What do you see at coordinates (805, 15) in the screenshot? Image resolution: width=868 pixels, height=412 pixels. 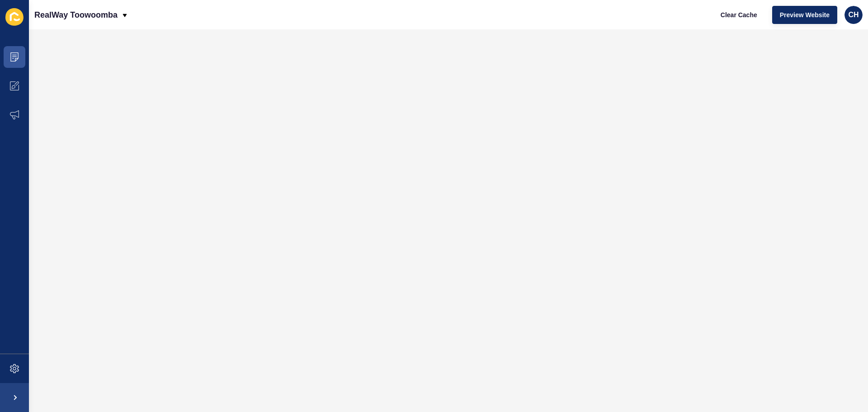 I see `button: Preview Website` at bounding box center [805, 15].